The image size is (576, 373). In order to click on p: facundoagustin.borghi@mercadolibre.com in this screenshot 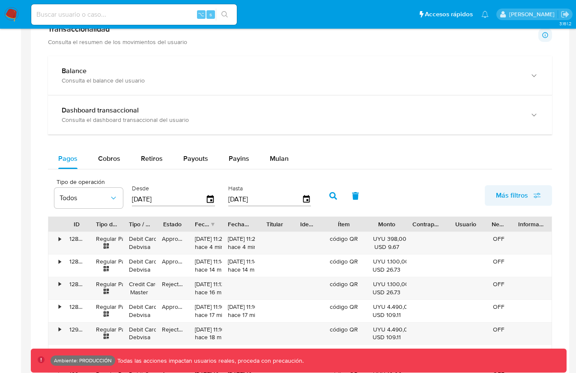, I will do `click(533, 14)`.